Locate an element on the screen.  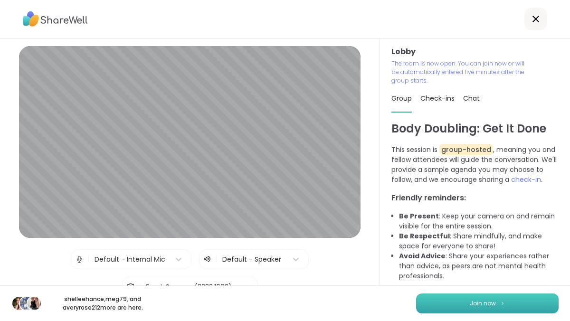
p: This session is , meaning you and fellow attendees will guide the conversation. We'll provide a s... is located at coordinates (475, 165).